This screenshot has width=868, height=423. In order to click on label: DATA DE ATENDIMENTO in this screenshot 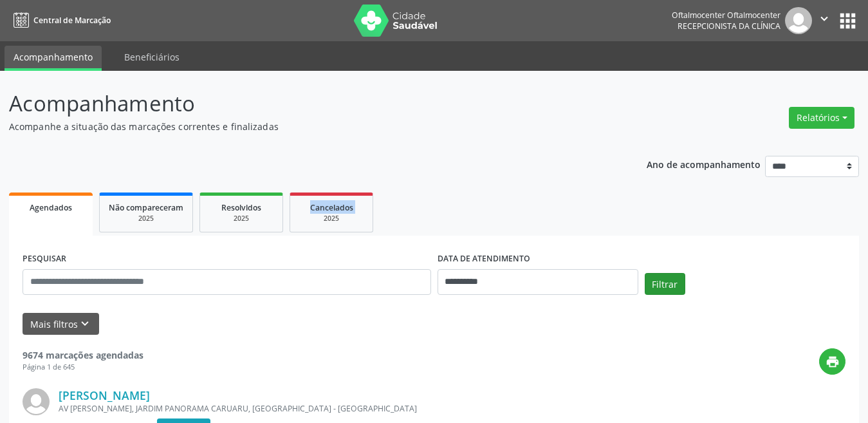, I will do `click(483, 259)`.